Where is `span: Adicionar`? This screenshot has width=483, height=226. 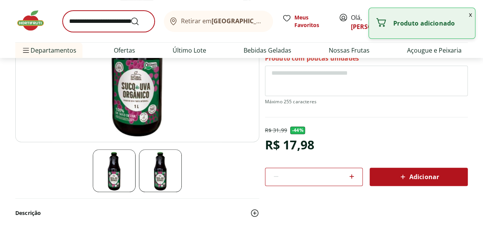
span: Adicionar is located at coordinates (419, 177).